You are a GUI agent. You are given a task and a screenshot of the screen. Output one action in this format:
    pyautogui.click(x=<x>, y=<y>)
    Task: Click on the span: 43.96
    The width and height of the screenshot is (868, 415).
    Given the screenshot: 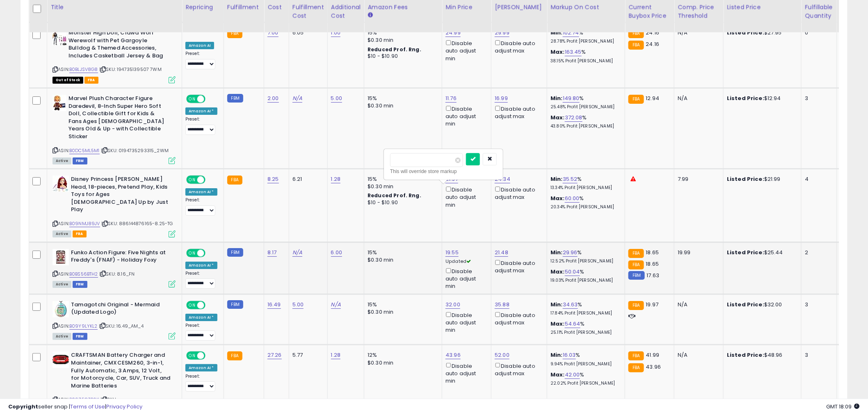 What is the action you would take?
    pyautogui.click(x=653, y=367)
    